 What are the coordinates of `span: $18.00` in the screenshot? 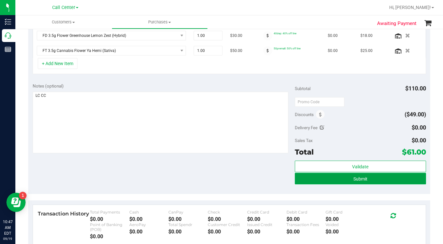 It's located at (367, 36).